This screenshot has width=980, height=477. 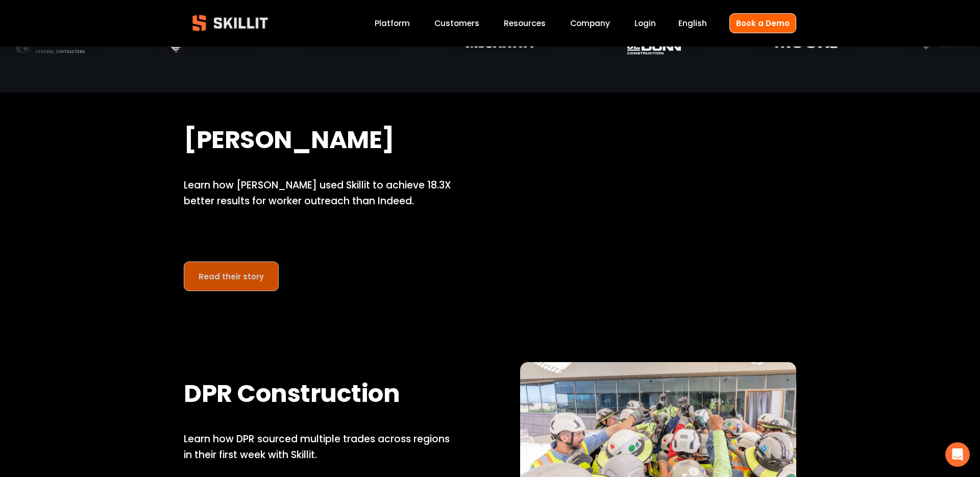 What do you see at coordinates (693, 23) in the screenshot?
I see `span: English` at bounding box center [693, 23].